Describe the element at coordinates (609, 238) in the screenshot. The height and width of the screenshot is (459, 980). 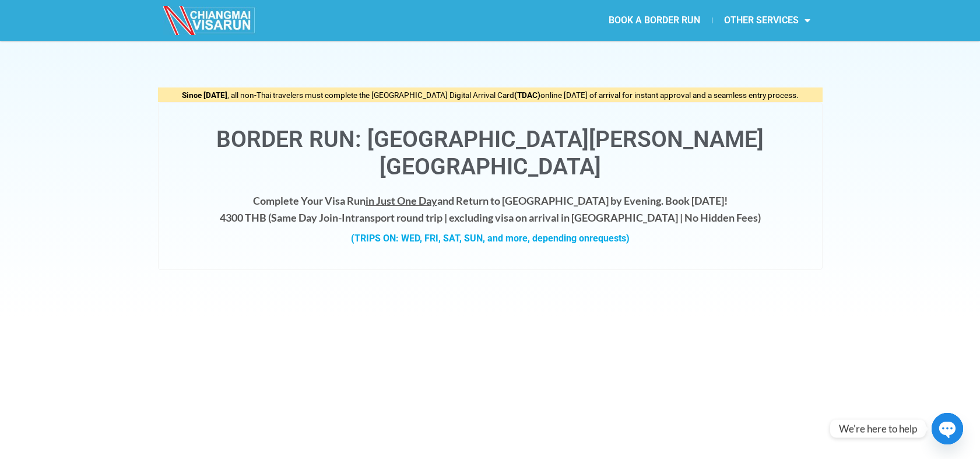
I see `span: requests)` at that location.